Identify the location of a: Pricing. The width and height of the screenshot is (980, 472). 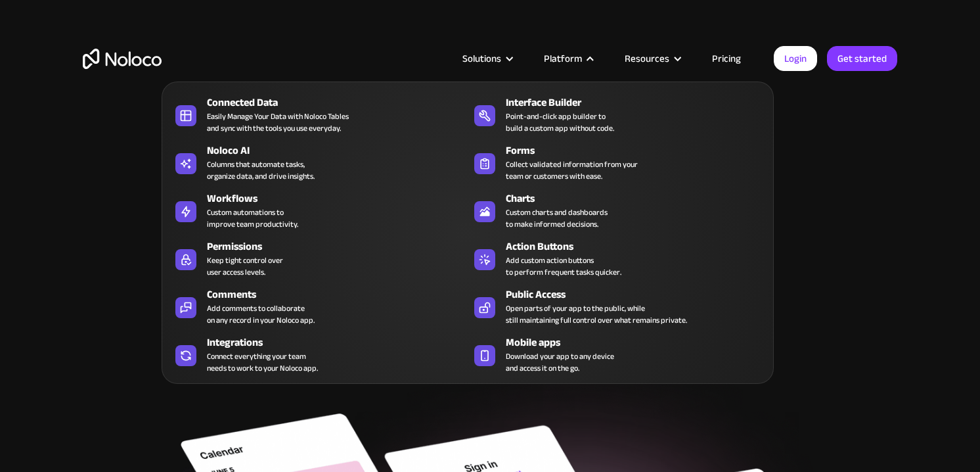
(727, 58).